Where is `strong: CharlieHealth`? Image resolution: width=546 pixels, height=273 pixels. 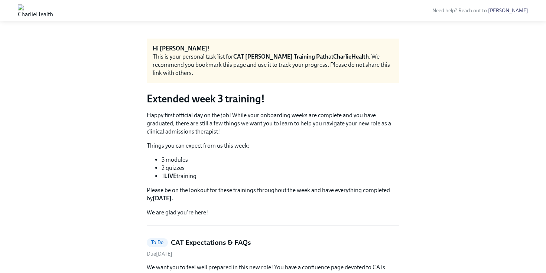 strong: CharlieHealth is located at coordinates (351, 56).